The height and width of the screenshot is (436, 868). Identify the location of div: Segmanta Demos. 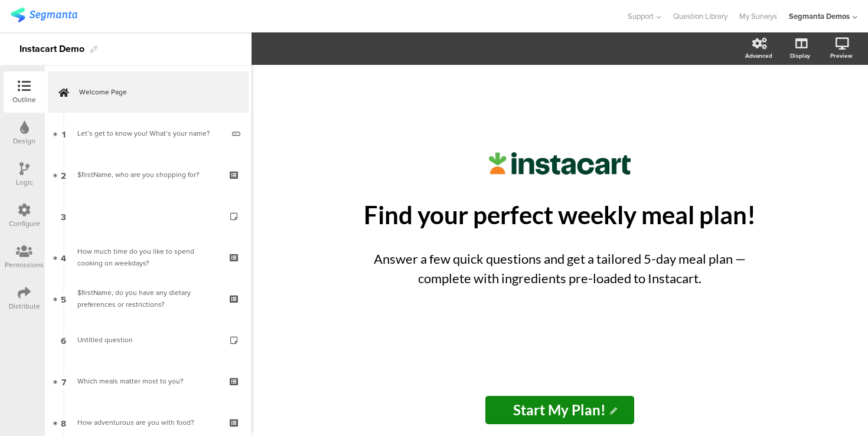
(820, 16).